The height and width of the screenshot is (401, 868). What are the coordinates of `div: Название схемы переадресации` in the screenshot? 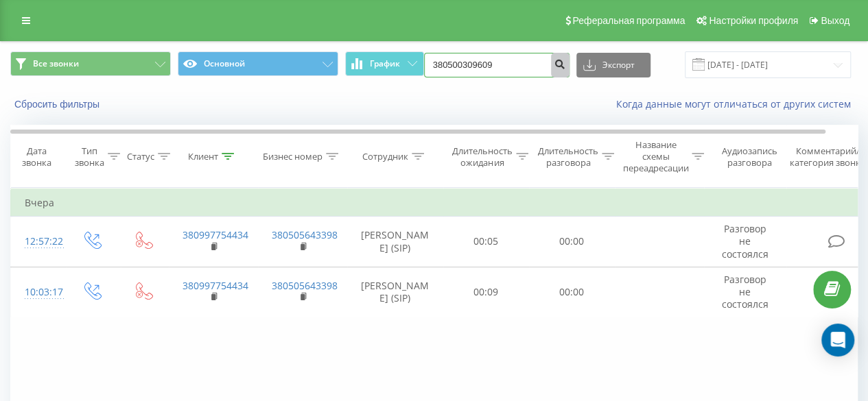 It's located at (655, 156).